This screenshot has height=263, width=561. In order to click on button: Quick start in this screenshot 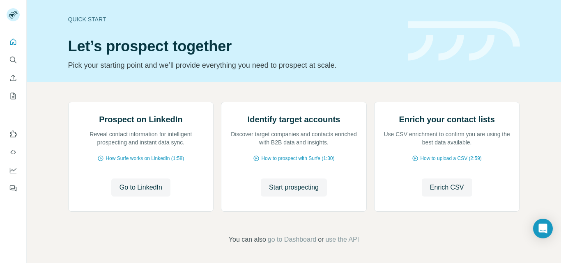, I will do `click(13, 42)`.